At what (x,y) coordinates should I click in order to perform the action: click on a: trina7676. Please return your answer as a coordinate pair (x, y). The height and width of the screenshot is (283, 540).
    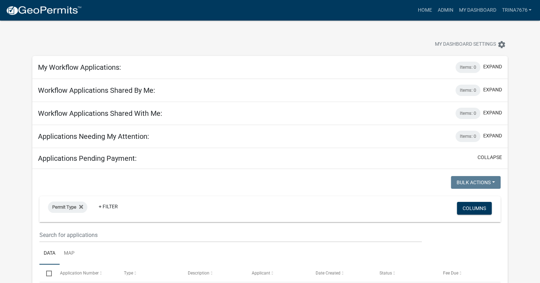
    Looking at the image, I should click on (516, 10).